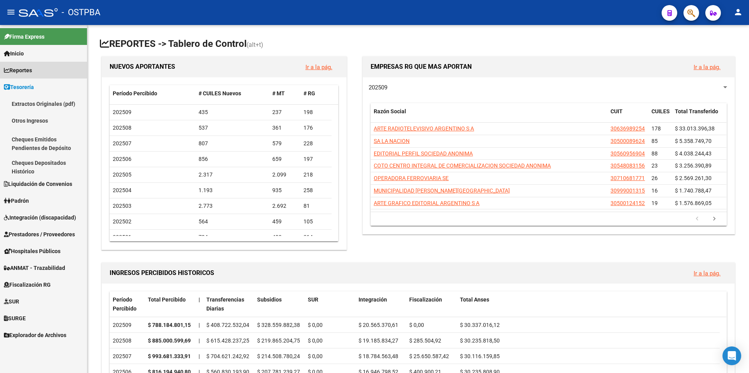 This screenshot has width=749, height=373. What do you see at coordinates (142, 66) in the screenshot?
I see `span: NUEVOS APORTANTES` at bounding box center [142, 66].